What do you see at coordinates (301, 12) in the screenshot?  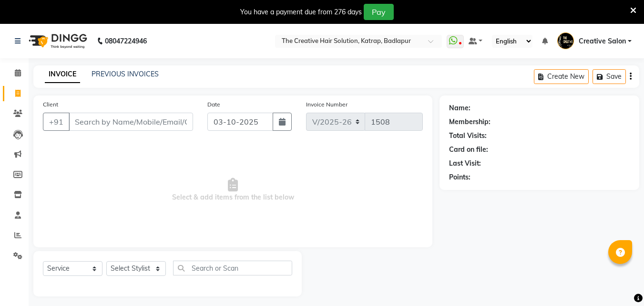 I see `div: You have a payment due from 276 days` at bounding box center [301, 12].